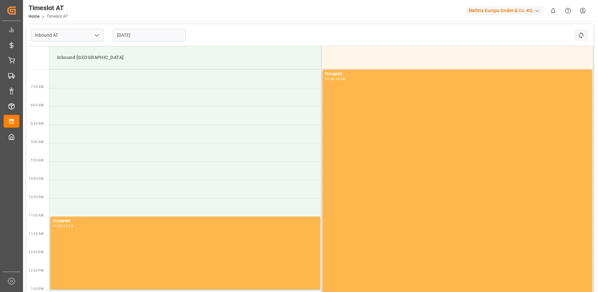 This screenshot has width=598, height=292. Describe the element at coordinates (37, 160) in the screenshot. I see `span: 9:30 AM` at that location.